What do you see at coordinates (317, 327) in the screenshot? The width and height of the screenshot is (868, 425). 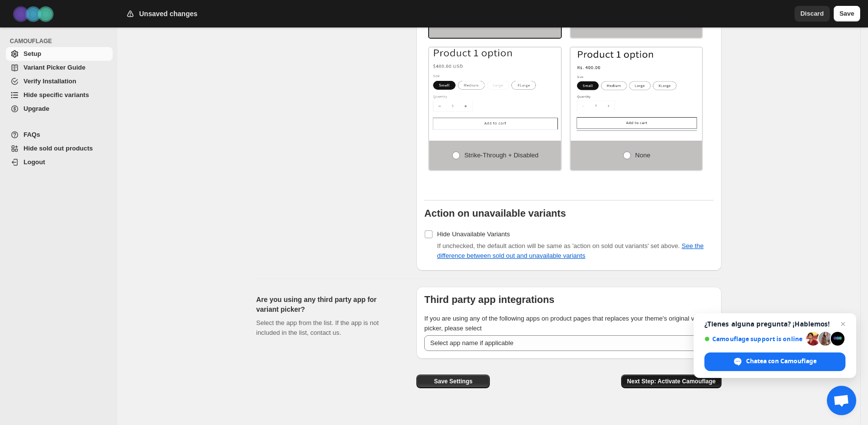 I see `span: Select the app from the list. If the app is not included in the list, contact us.` at bounding box center [317, 327].